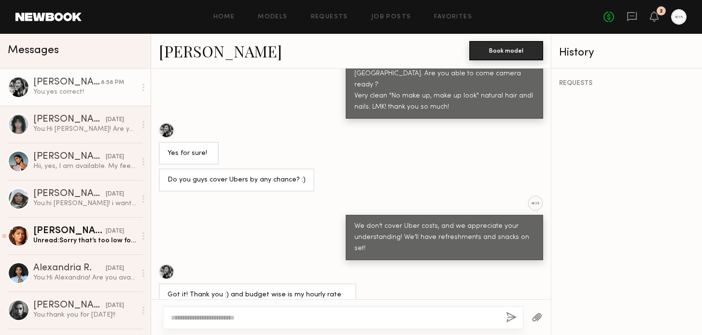 The width and height of the screenshot is (702, 335). Describe the element at coordinates (112, 83) in the screenshot. I see `div: 8:58 PM` at that location.